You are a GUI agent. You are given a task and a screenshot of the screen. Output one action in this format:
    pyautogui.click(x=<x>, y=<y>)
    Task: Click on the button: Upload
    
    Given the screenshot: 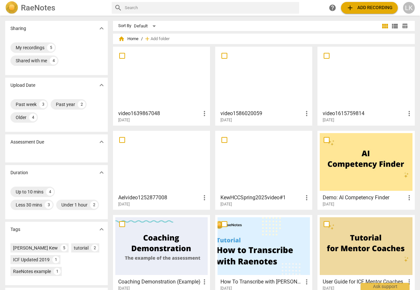 What is the action you would take?
    pyautogui.click(x=369, y=8)
    